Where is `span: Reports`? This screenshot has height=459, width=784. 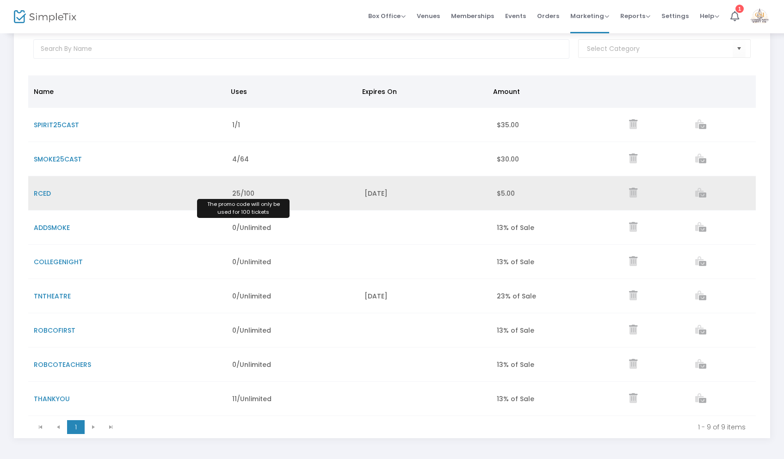
span: Reports is located at coordinates (635, 16).